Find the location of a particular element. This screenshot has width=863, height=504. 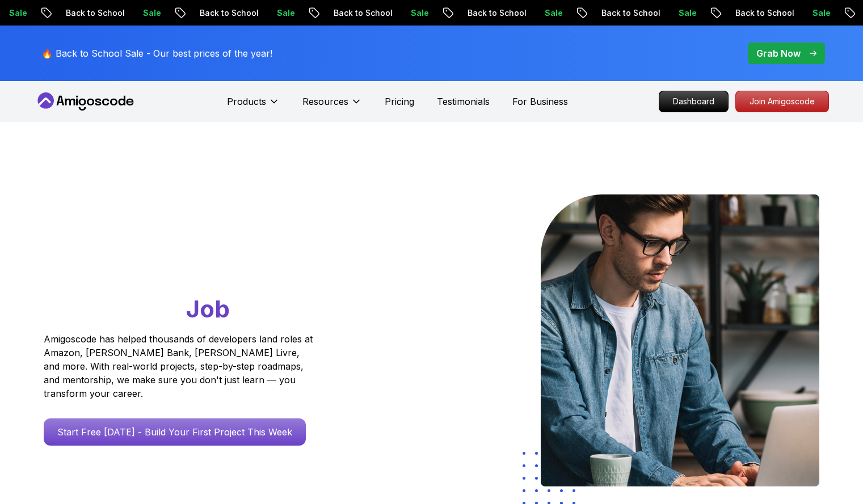

a: Join Amigoscode is located at coordinates (782, 101).